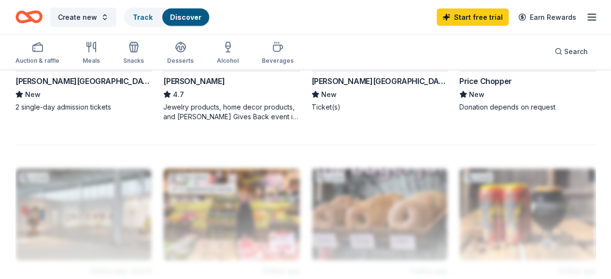 This screenshot has width=611, height=279. I want to click on span: 4.7, so click(178, 95).